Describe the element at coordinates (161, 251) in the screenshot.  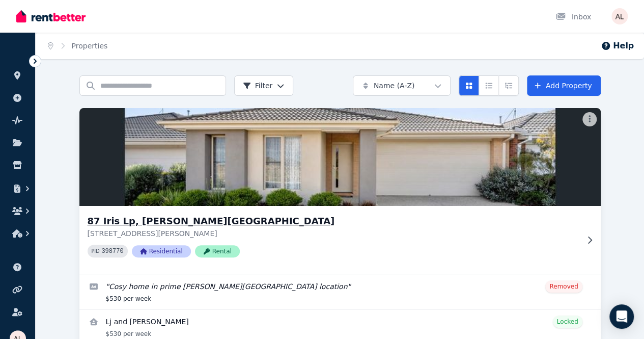
I see `span: Residential` at that location.